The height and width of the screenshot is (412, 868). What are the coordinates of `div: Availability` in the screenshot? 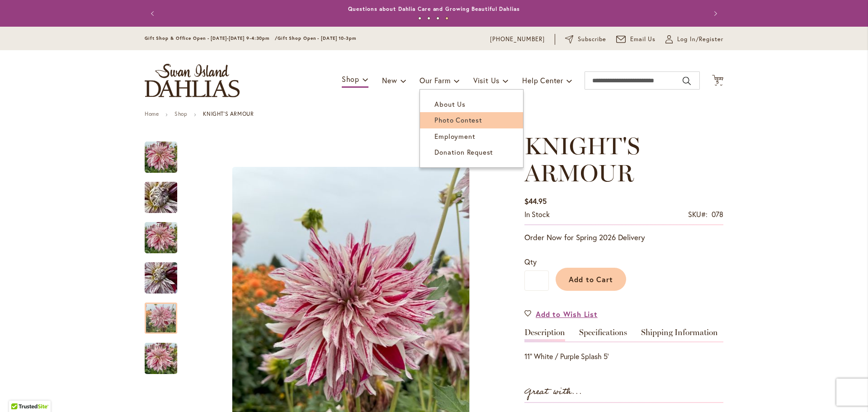 It's located at (537, 214).